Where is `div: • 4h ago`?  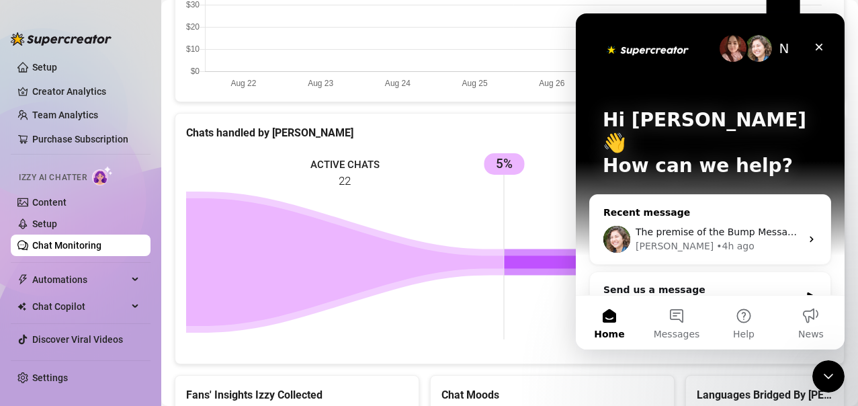 div: • 4h ago is located at coordinates (159, 232).